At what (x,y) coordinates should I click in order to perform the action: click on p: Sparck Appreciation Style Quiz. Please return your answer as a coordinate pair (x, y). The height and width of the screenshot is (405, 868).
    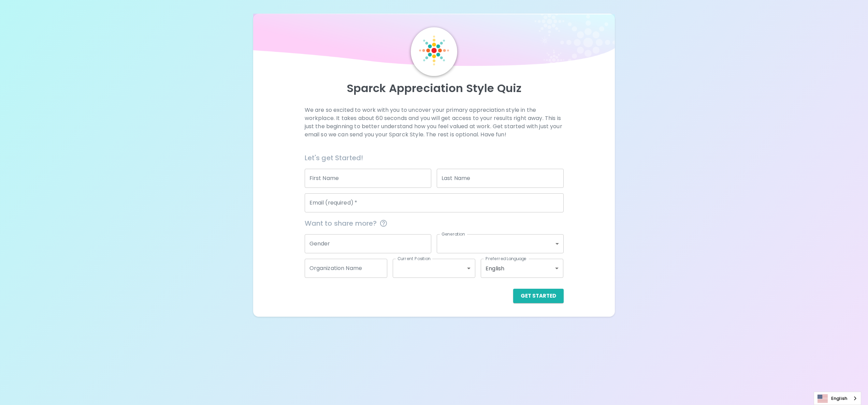
    Looking at the image, I should click on (434, 88).